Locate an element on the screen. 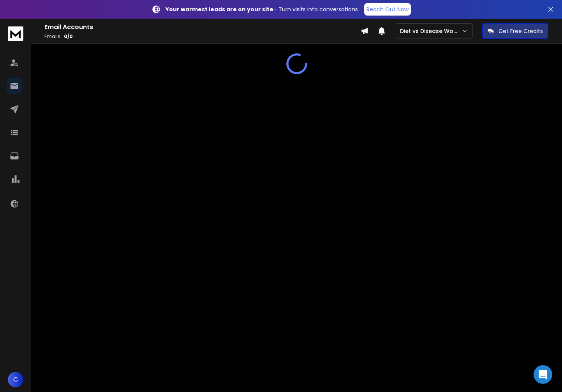 This screenshot has height=392, width=562. p: Emails : is located at coordinates (203, 37).